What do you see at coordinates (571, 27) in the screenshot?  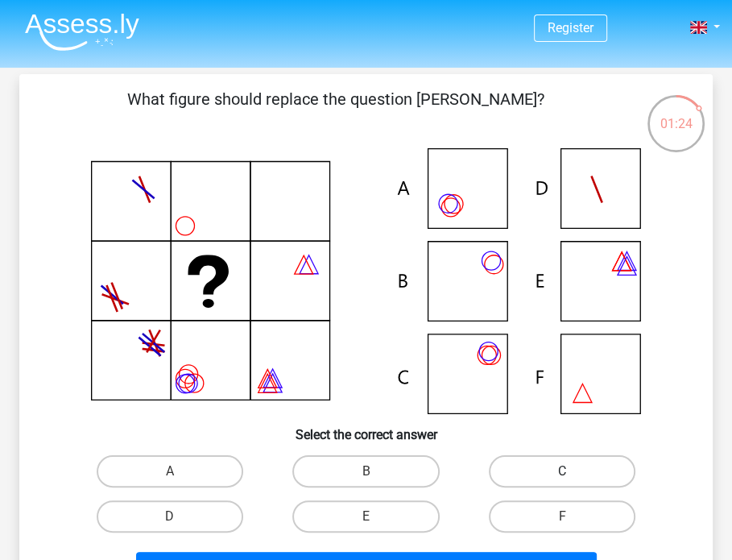 I see `a: Register` at bounding box center [571, 27].